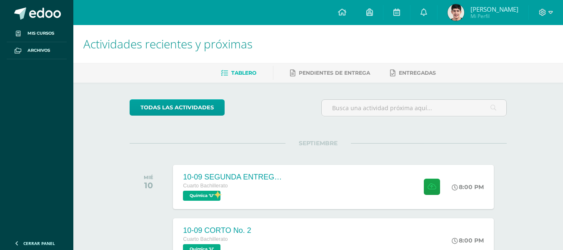  What do you see at coordinates (41, 33) in the screenshot?
I see `span: Mis cursos` at bounding box center [41, 33].